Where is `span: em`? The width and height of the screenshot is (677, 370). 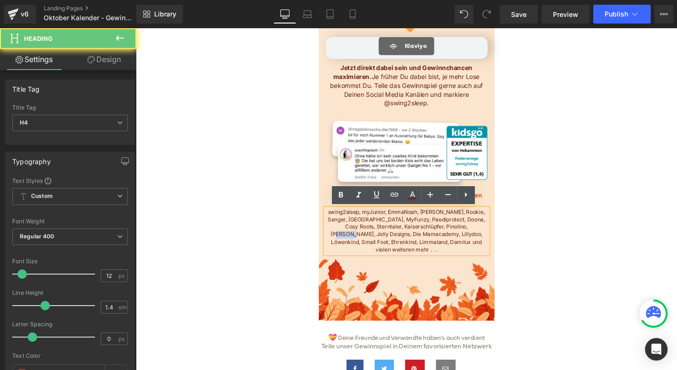 span: em is located at coordinates (122, 307).